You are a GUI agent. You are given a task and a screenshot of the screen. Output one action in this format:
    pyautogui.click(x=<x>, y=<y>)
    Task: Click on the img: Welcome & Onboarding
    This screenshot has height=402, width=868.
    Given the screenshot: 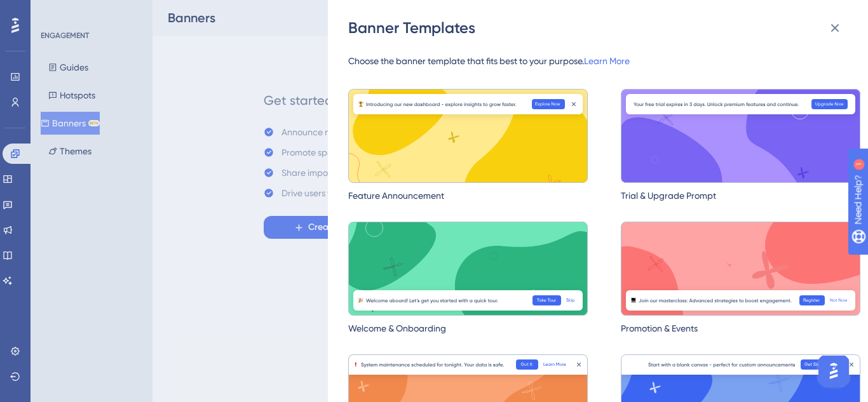 What is the action you would take?
    pyautogui.click(x=468, y=268)
    